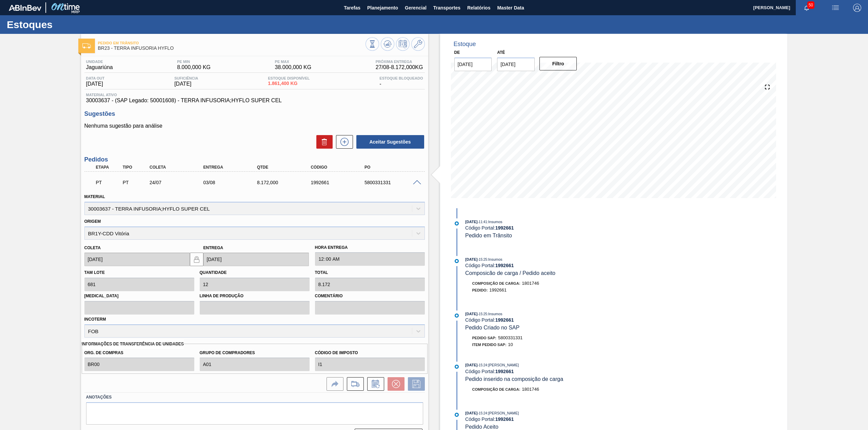  What do you see at coordinates (323, 142) in the screenshot?
I see `div: Excluir Sugestões` at bounding box center [323, 142].